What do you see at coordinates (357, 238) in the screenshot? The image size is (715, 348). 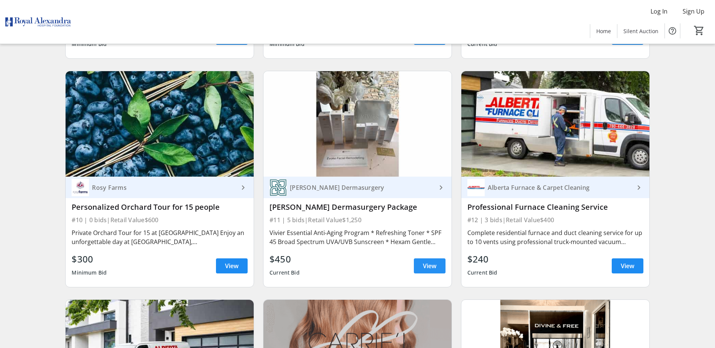 I see `div: Vivier Essential Anti-Aging Program * Refreshing Toner * SPF 45 Broad Spectrum UVA/UVB Sunscreen ...` at bounding box center [357, 238].